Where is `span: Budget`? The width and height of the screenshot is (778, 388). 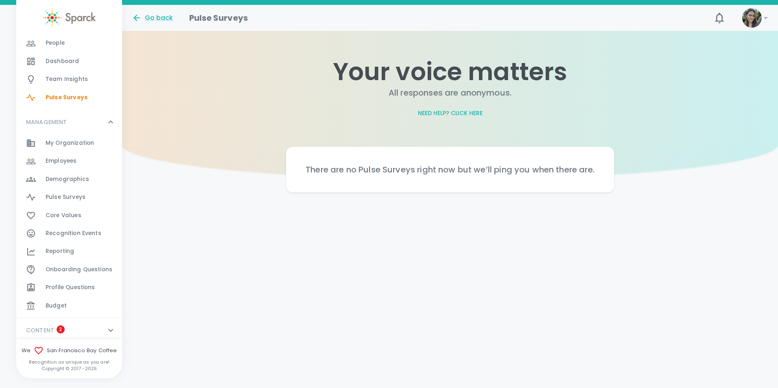
span: Budget is located at coordinates (56, 306).